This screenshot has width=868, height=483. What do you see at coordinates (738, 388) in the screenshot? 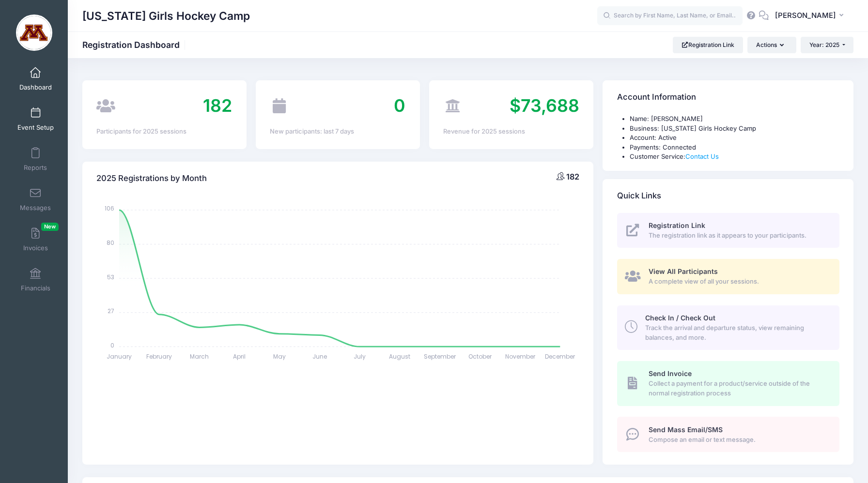
I see `span: Collect a payment for a product/service outside of the normal registration process` at bounding box center [738, 388].